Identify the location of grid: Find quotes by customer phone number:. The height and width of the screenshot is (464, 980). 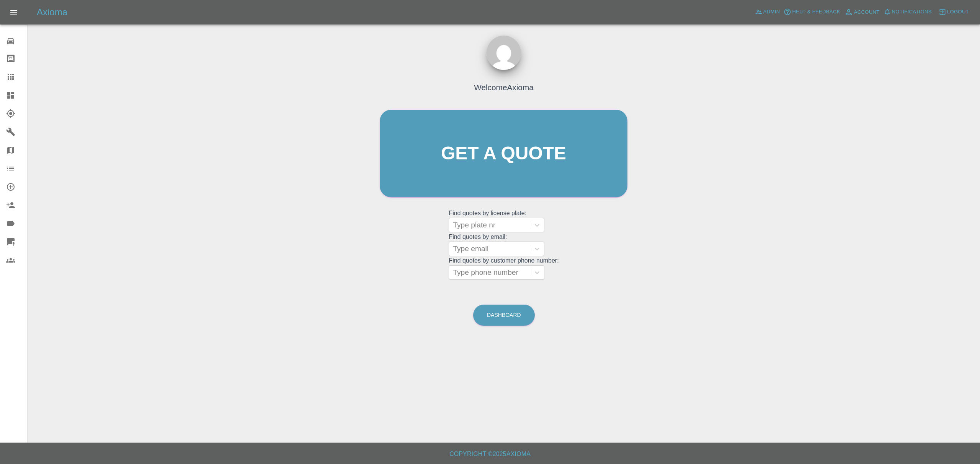
(503, 269).